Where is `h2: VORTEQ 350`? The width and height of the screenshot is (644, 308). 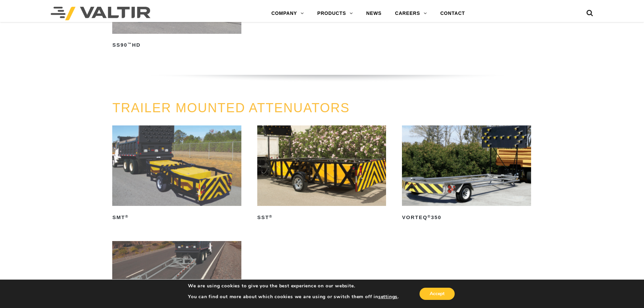 h2: VORTEQ 350 is located at coordinates (466, 217).